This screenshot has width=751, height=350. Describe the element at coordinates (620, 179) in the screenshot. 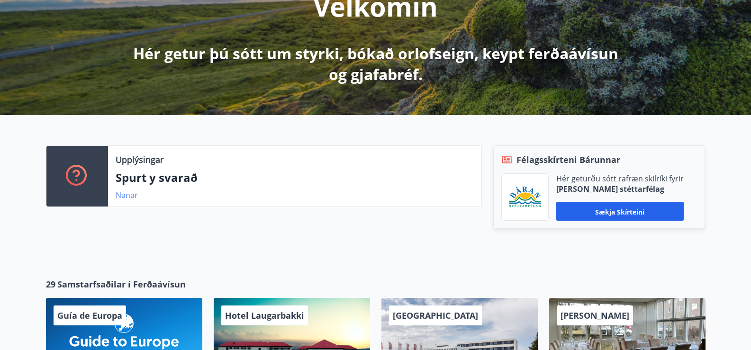

I see `font: Hér geturðu sótt rafræn skilríki fyrir` at that location.